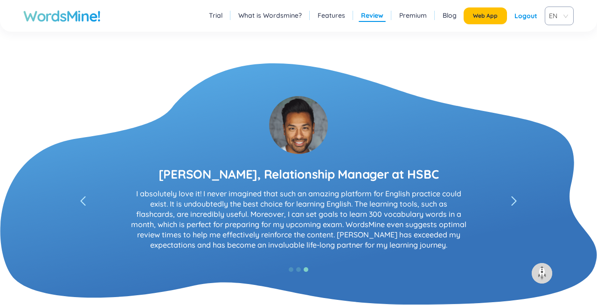 The image size is (597, 305). I want to click on a: Features, so click(331, 15).